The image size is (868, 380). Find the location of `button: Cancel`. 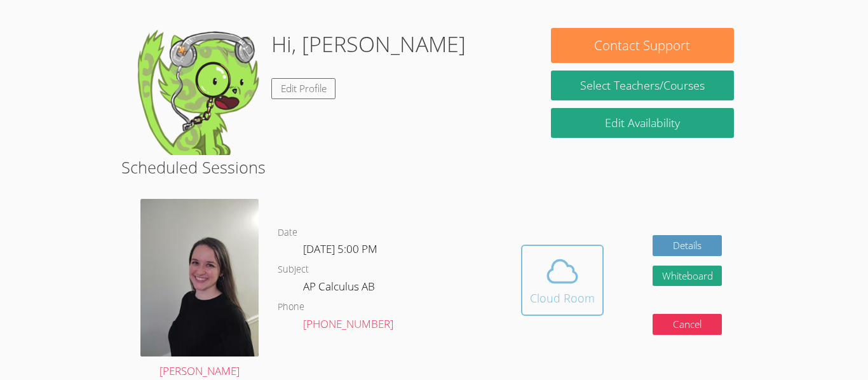

button: Cancel is located at coordinates (687, 324).